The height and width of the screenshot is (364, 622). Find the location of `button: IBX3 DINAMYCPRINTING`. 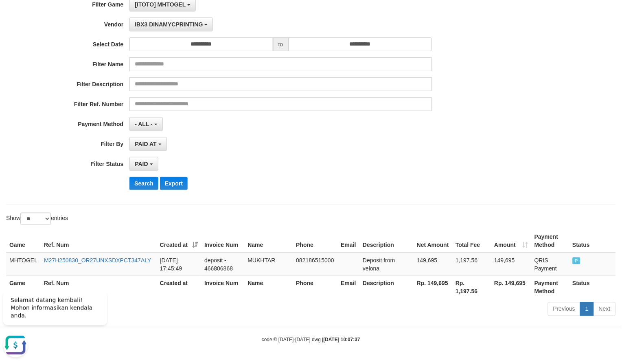

button: IBX3 DINAMYCPRINTING is located at coordinates (171, 24).